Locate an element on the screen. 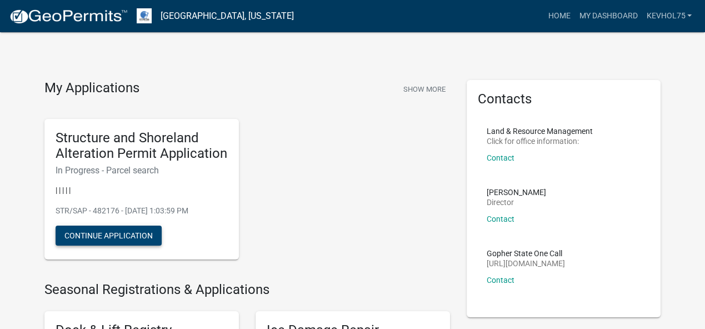 The width and height of the screenshot is (705, 329). h5: Contacts is located at coordinates (564, 99).